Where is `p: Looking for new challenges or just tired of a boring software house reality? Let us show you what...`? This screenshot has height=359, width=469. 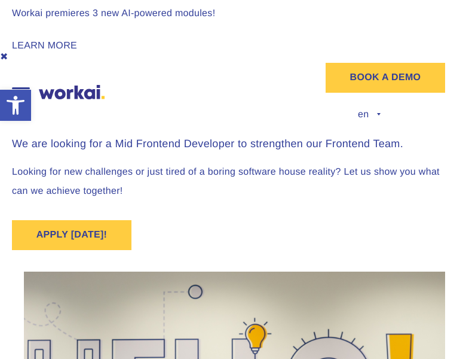
p: Looking for new challenges or just tired of a boring software house reality? Let us show you what... is located at coordinates (234, 182).